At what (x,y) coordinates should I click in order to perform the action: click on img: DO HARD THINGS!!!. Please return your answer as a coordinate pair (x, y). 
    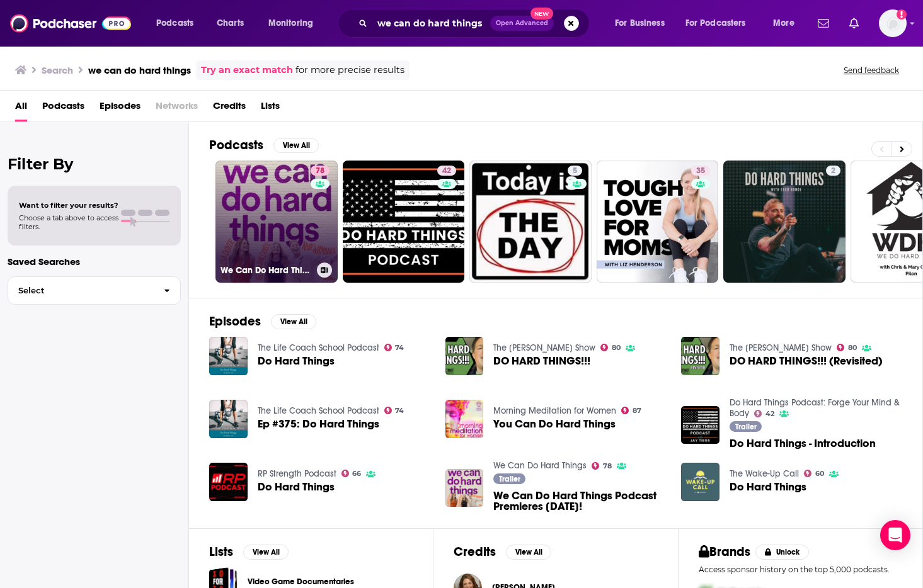
    Looking at the image, I should click on (464, 356).